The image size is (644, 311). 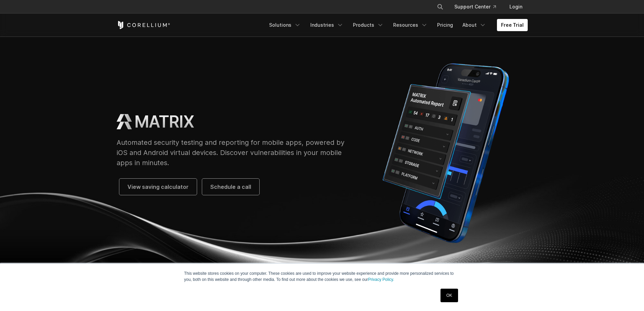 I want to click on a: Corellium Home, so click(x=143, y=25).